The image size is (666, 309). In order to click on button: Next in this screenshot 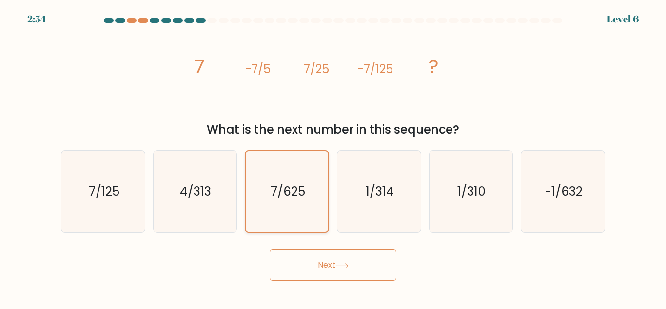, I will do `click(333, 265)`.